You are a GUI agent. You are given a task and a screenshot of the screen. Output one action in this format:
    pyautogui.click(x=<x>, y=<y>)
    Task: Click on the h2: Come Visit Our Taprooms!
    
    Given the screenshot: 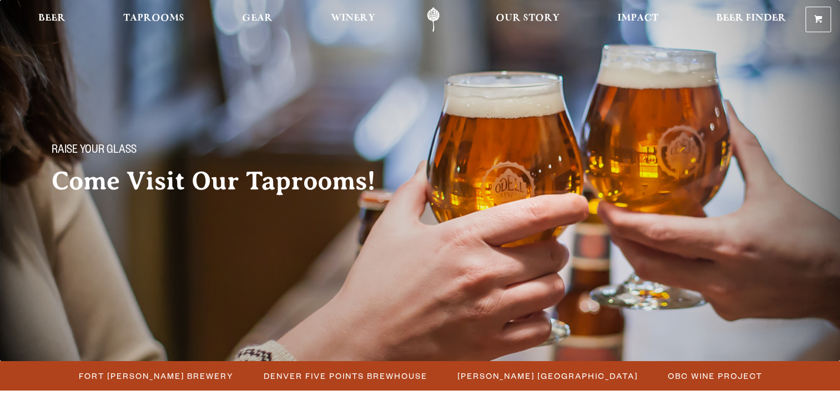 What is the action you would take?
    pyautogui.click(x=225, y=181)
    